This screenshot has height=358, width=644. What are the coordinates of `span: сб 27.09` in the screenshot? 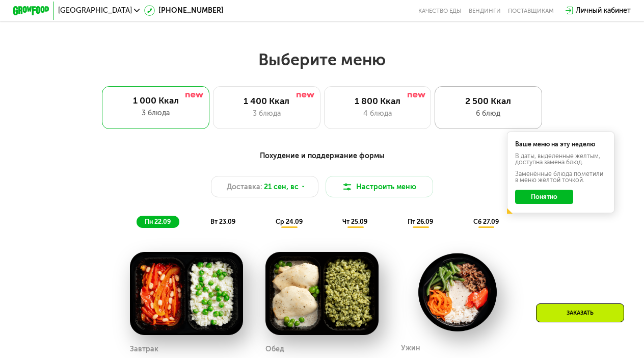 It's located at (486, 221).